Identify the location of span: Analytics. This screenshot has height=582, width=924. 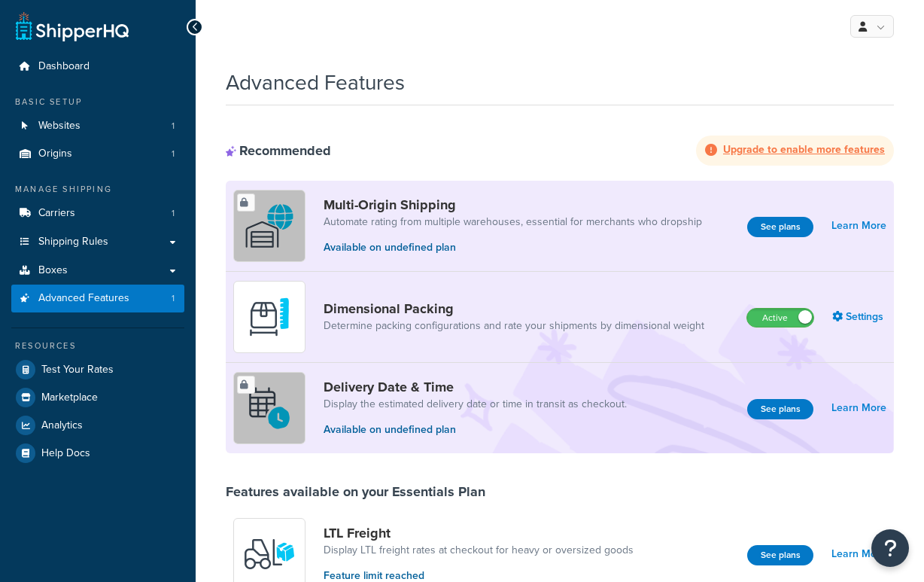
(62, 426).